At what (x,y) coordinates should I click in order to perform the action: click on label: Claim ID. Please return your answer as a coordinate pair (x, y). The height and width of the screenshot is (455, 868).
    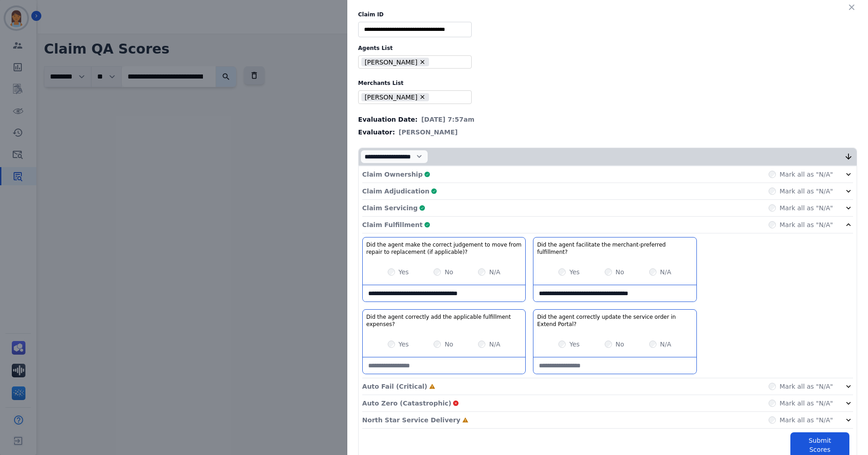
    Looking at the image, I should click on (607, 14).